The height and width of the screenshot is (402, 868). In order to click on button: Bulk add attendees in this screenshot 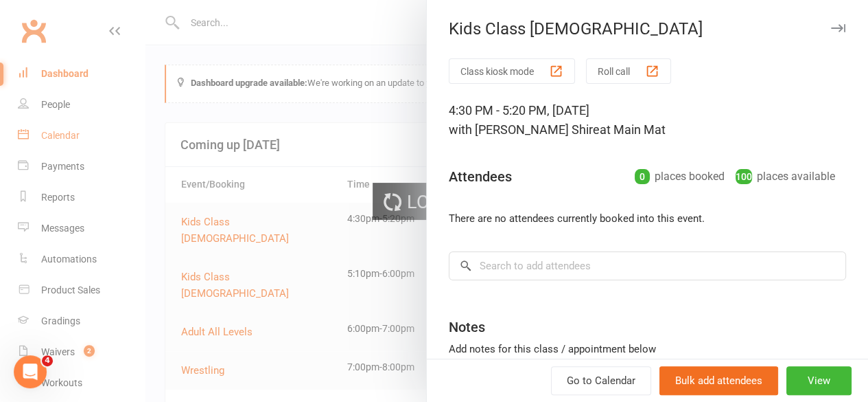, I will do `click(718, 381)`.